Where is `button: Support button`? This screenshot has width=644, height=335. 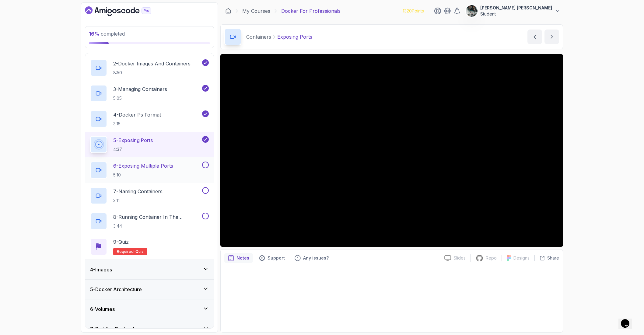
button: Support button is located at coordinates (272, 259).